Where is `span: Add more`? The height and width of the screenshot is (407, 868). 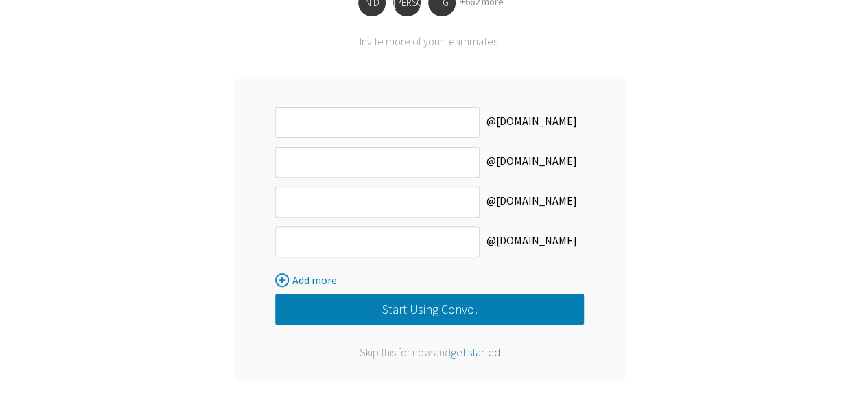
span: Add more is located at coordinates (314, 280).